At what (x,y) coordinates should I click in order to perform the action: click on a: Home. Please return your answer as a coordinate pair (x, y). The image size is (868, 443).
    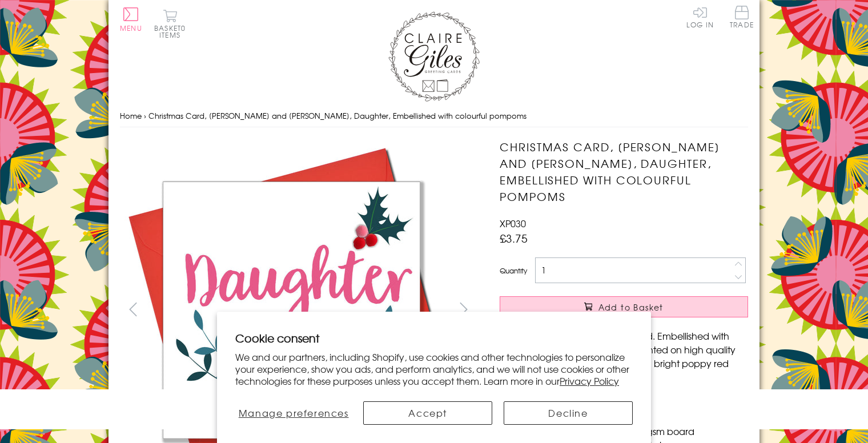
    Looking at the image, I should click on (131, 116).